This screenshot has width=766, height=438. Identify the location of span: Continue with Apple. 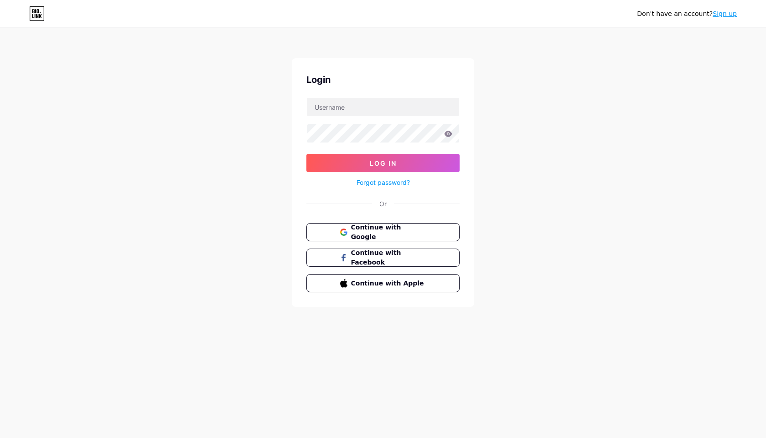
(388, 283).